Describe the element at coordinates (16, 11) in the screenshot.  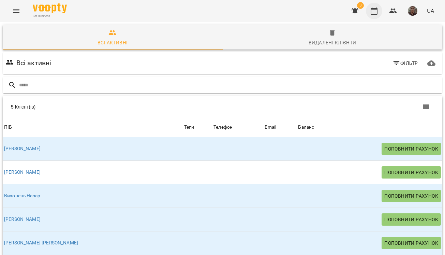
I see `button: Menu` at that location.